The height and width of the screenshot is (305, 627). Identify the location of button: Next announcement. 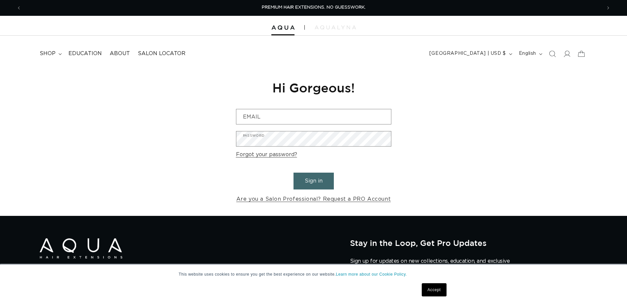
(608, 8).